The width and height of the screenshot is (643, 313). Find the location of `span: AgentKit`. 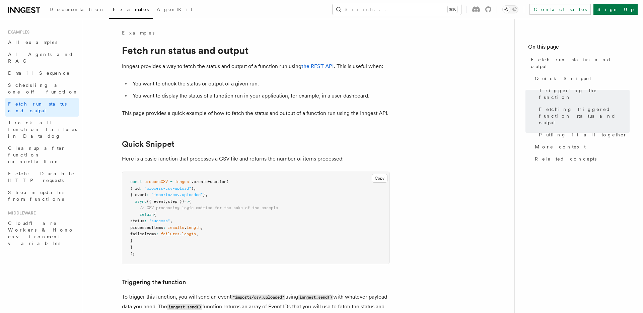

span: AgentKit is located at coordinates (174, 9).